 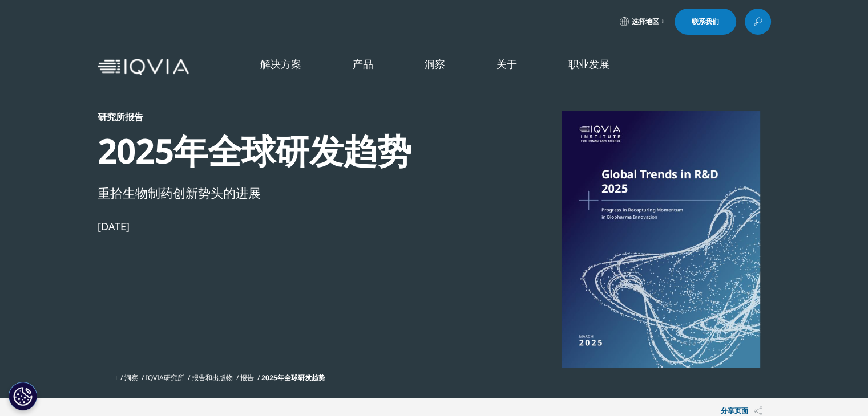 What do you see at coordinates (589, 64) in the screenshot?
I see `a: 职业发展` at bounding box center [589, 64].